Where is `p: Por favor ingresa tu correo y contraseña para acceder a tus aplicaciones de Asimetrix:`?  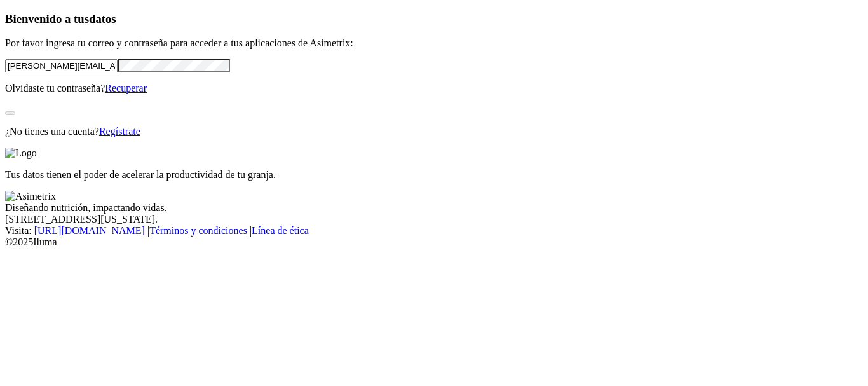
p: Por favor ingresa tu correo y contraseña para acceder a tus aplicaciones de Asimetrix: is located at coordinates (434, 43).